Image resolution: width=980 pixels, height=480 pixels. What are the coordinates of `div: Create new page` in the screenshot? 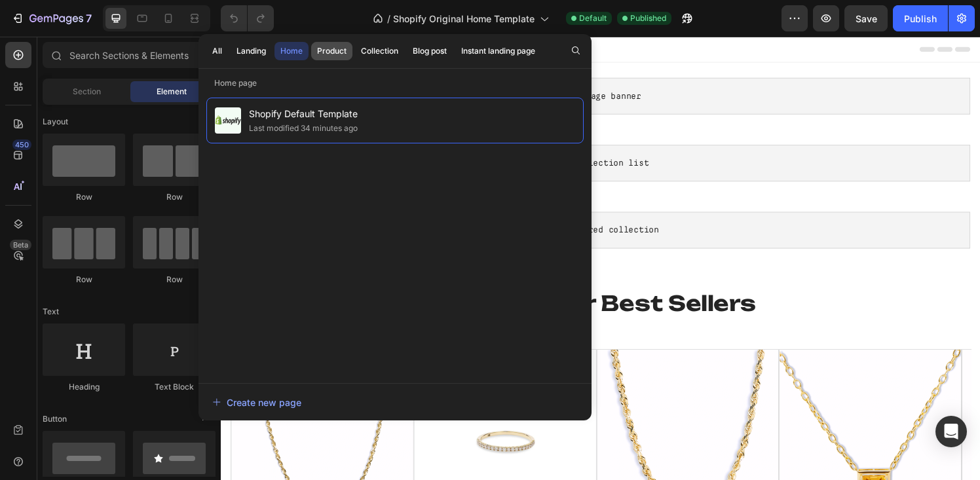 It's located at (257, 402).